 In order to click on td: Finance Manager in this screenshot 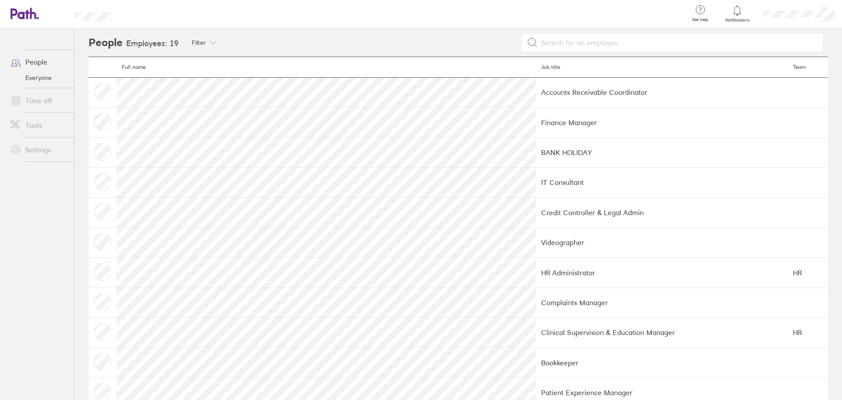, I will do `click(662, 122)`.